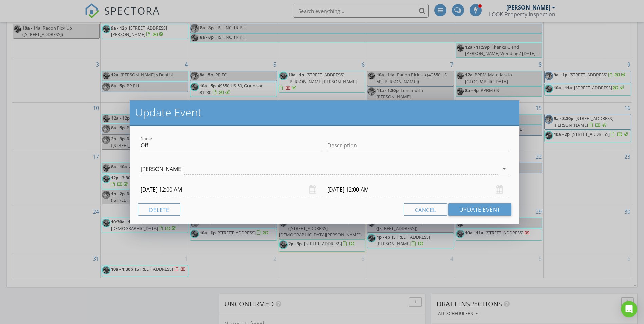 The width and height of the screenshot is (644, 324). What do you see at coordinates (480, 210) in the screenshot?
I see `button: Update Event` at bounding box center [480, 210].